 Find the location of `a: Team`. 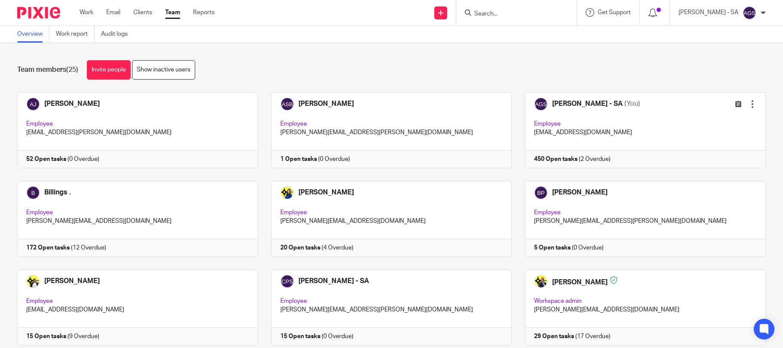

a: Team is located at coordinates (172, 12).